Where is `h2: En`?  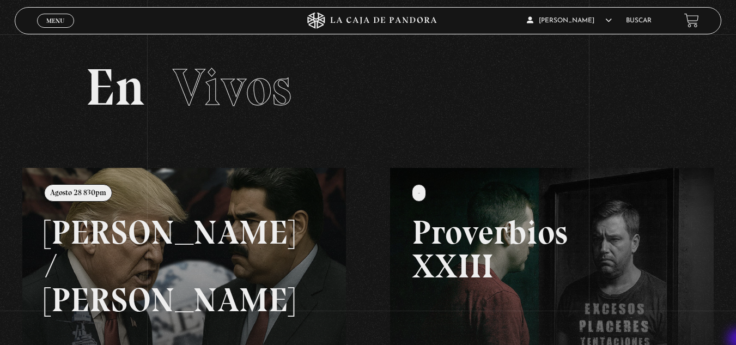 h2: En is located at coordinates (368, 87).